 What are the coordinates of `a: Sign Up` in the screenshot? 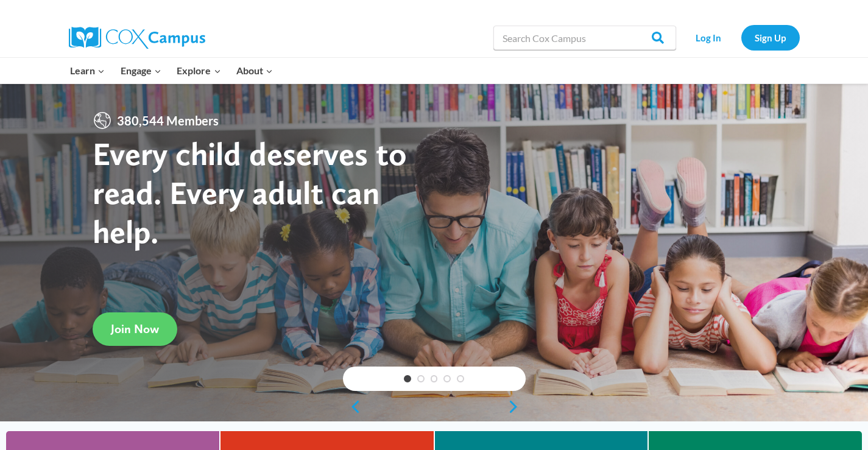 It's located at (770, 37).